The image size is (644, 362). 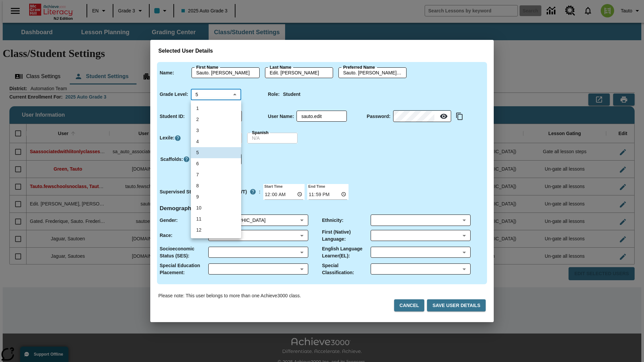 I want to click on li: 11, so click(x=216, y=219).